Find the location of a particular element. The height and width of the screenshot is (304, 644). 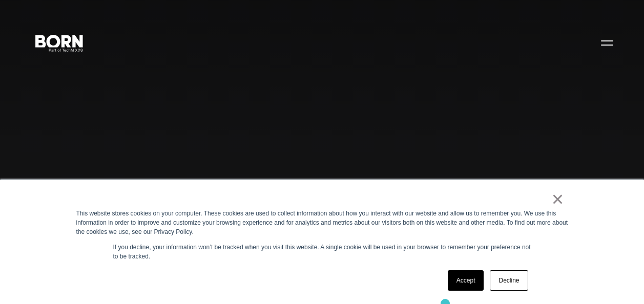

p: If you decline, your information won’t be tracked when you visit this website. A single cookie wi... is located at coordinates (322, 252).